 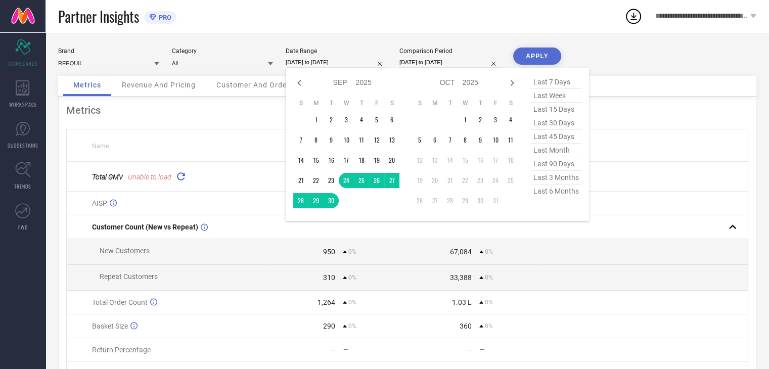 I want to click on div: Comparison Period, so click(x=450, y=51).